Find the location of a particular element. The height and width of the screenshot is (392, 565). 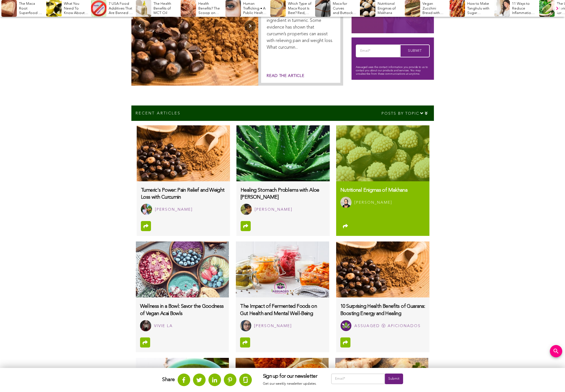

div: Chat Widget is located at coordinates (551, 378).